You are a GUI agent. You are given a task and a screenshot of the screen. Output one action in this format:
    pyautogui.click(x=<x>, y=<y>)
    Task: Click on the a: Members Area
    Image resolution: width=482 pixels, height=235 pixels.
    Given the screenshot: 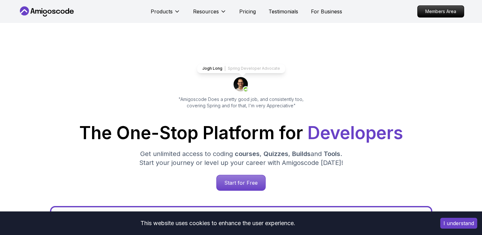 What is the action you would take?
    pyautogui.click(x=441, y=11)
    